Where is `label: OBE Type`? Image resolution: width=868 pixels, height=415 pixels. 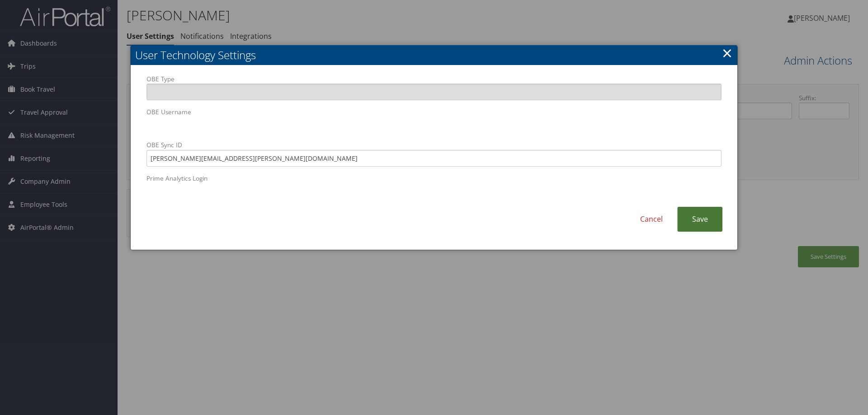 label: OBE Type is located at coordinates (434, 87).